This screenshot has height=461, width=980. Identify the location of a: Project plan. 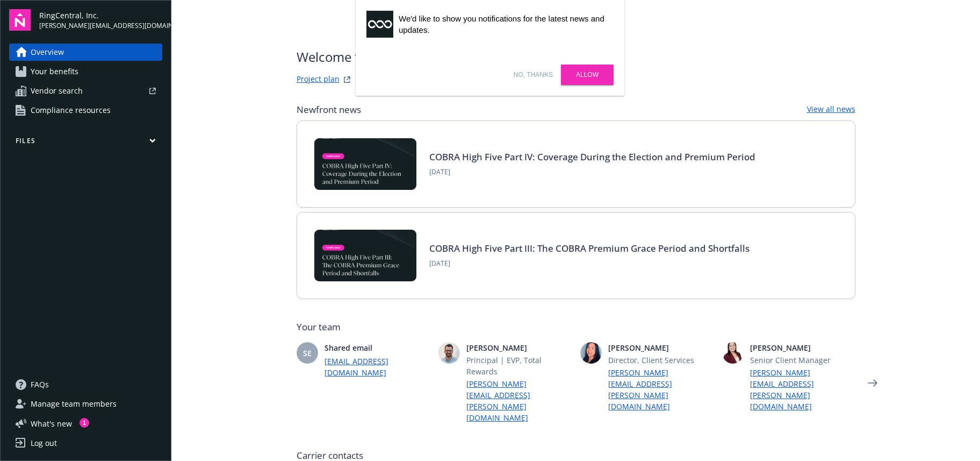
(318, 79).